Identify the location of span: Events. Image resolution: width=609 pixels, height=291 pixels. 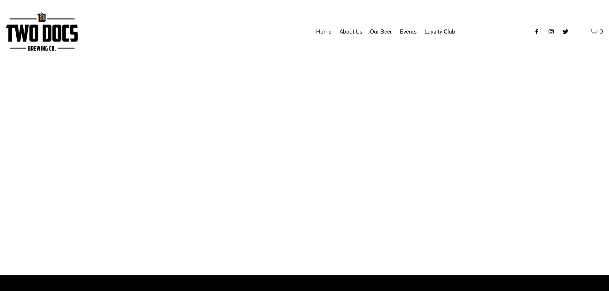
(409, 32).